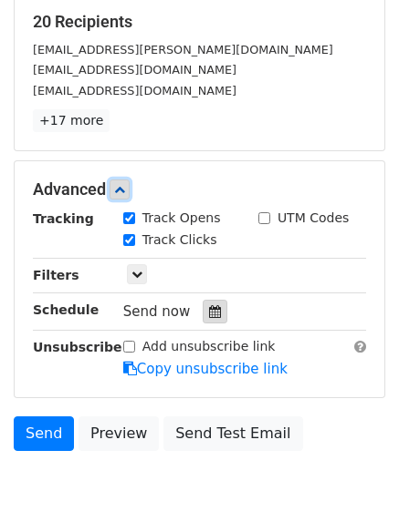  I want to click on label: Track Opens, so click(182, 218).